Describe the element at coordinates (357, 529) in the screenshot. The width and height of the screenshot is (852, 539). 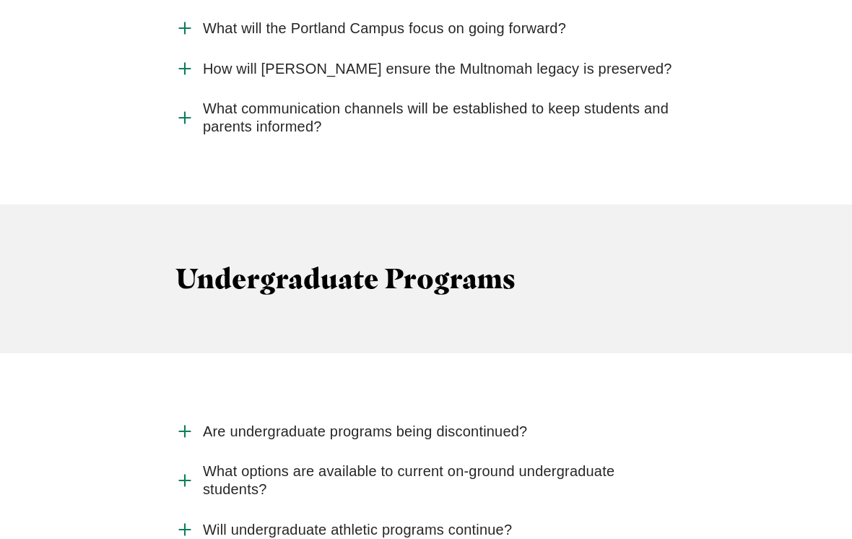
I see `span: Will undergraduate athletic programs continue?` at that location.